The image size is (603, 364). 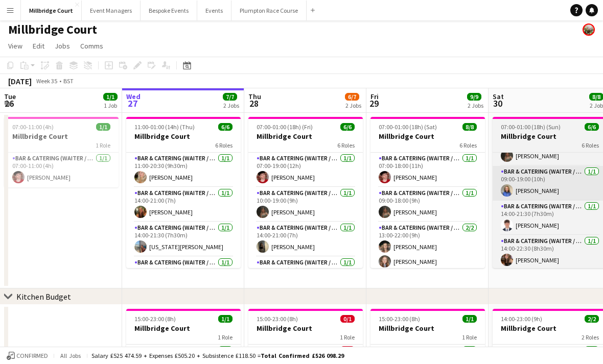 What do you see at coordinates (68, 81) in the screenshot?
I see `div: BST` at bounding box center [68, 81].